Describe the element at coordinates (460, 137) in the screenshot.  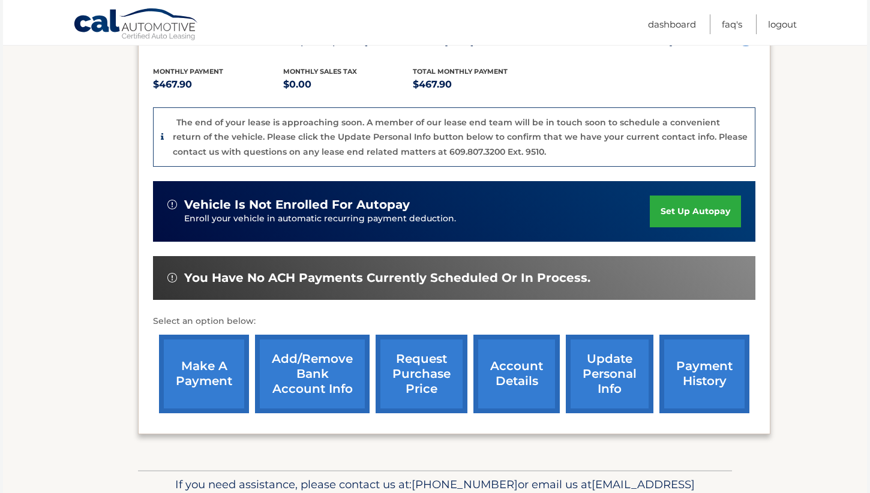
I see `p: The end of your lease is approaching soon. A member of our lease end team will be in touch soon t...` at that location.